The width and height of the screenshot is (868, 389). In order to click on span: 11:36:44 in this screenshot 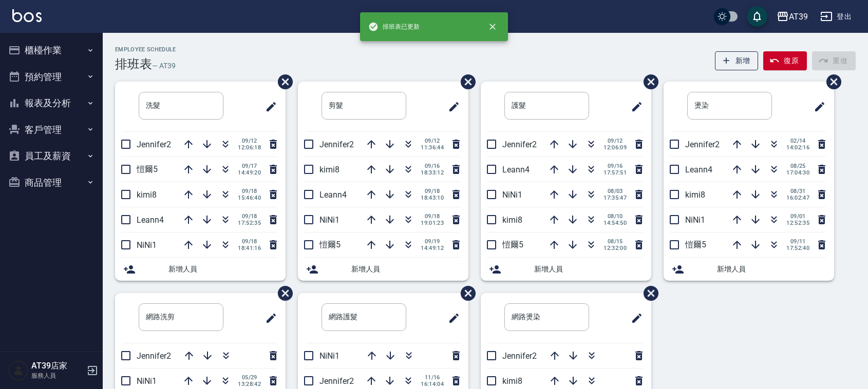, I will do `click(432, 147)`.